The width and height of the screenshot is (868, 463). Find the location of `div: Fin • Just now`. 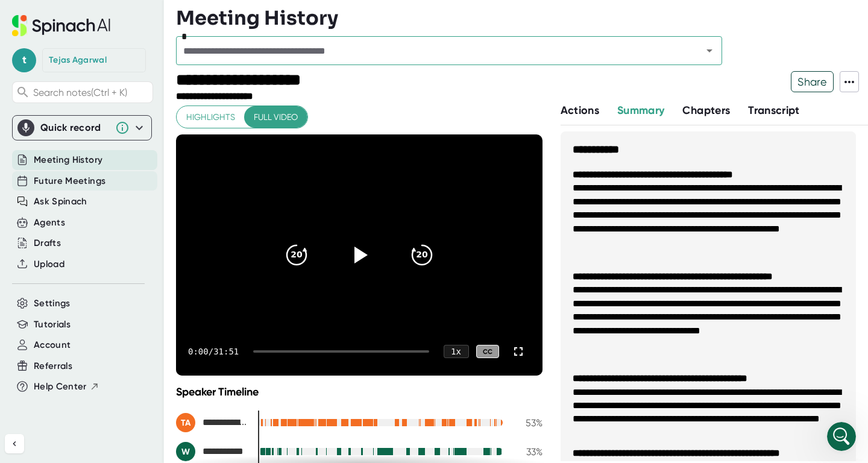

div: Fin • Just now is located at coordinates (44, 274).